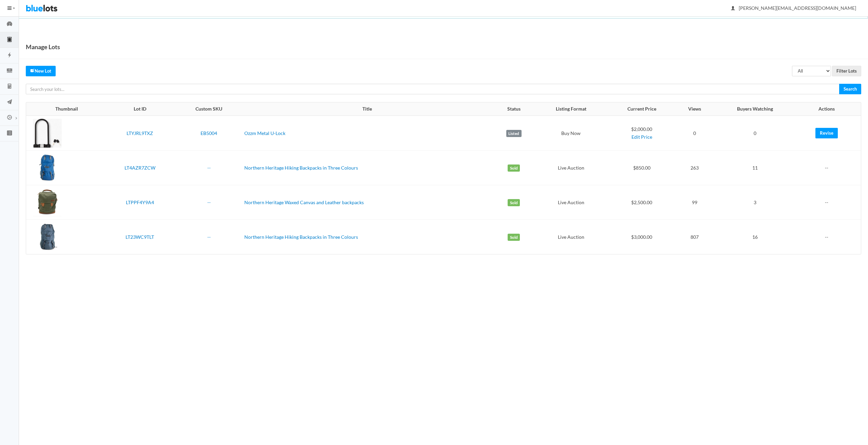 This screenshot has height=445, width=868. I want to click on a: EB5004, so click(209, 133).